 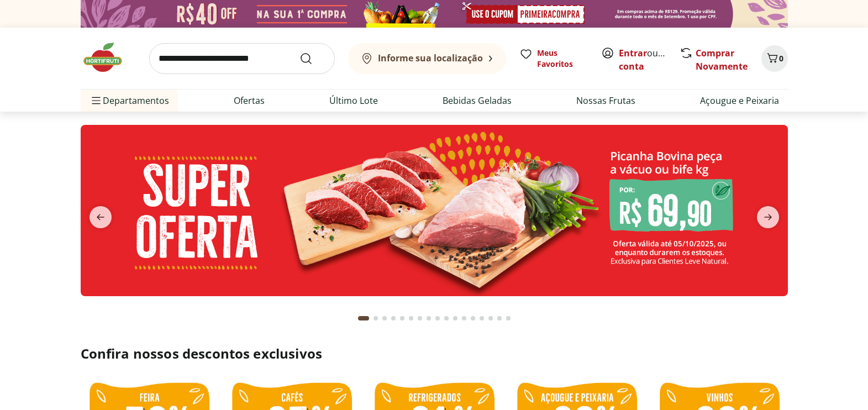 What do you see at coordinates (563, 58) in the screenshot?
I see `span: Meus Favoritos` at bounding box center [563, 58].